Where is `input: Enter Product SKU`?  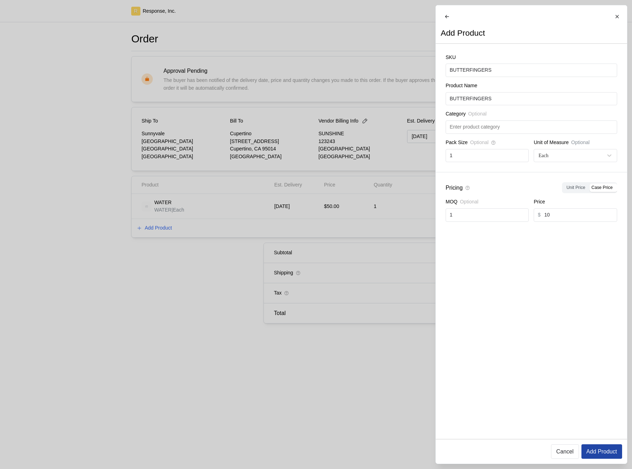 input: Enter Product SKU is located at coordinates (531, 70).